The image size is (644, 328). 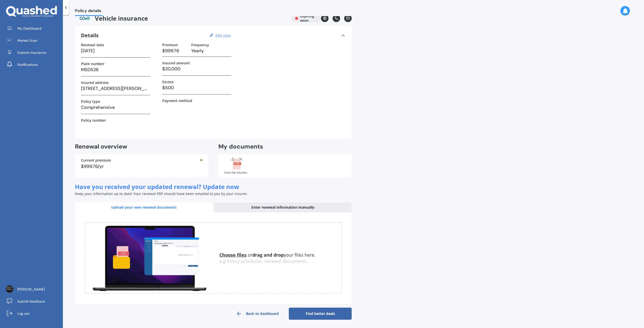 What do you see at coordinates (267, 255) in the screenshot?
I see `span: or your files here.` at bounding box center [267, 255].